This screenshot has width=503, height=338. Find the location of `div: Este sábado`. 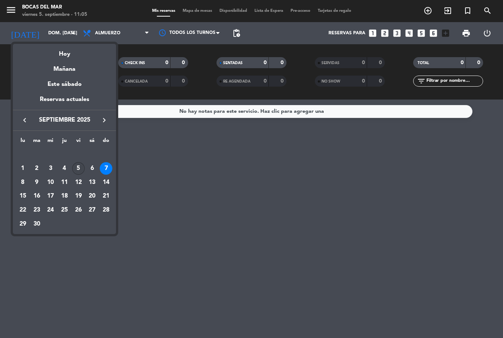

div: Este sábado is located at coordinates (64, 84).